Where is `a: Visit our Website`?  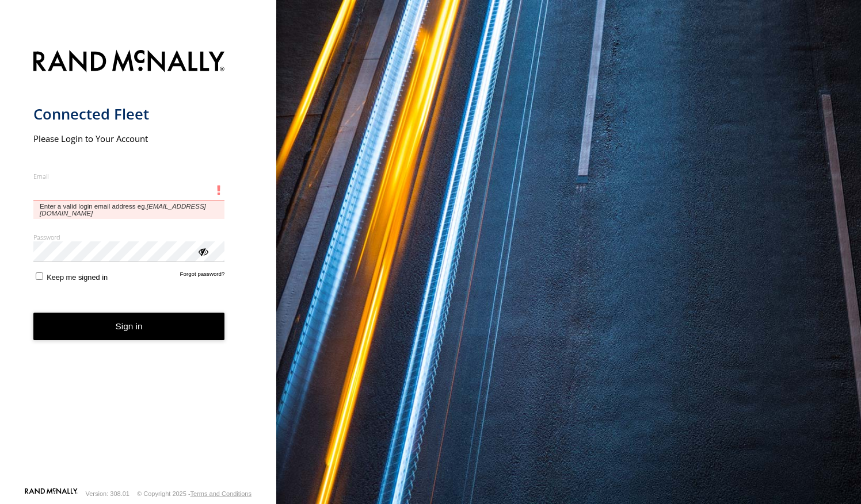
a: Visit our Website is located at coordinates (51, 494).